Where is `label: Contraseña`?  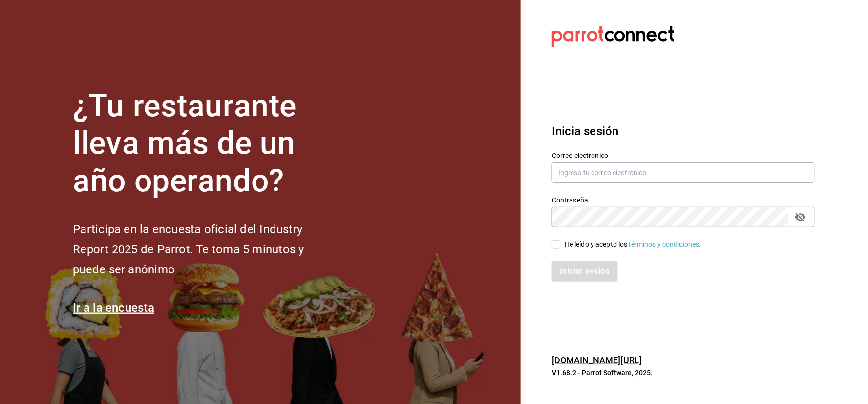
label: Contraseña is located at coordinates (683, 200).